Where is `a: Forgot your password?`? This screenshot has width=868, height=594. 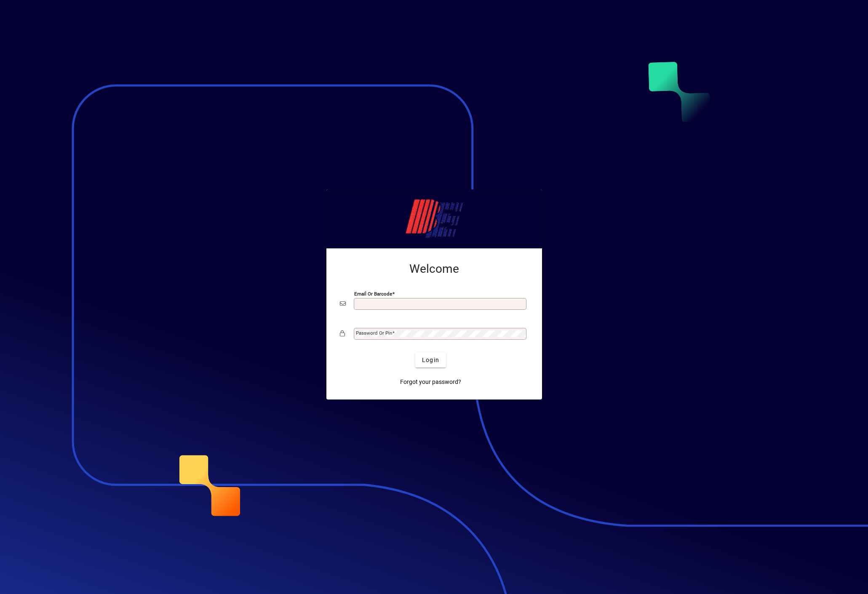 a: Forgot your password? is located at coordinates (431, 382).